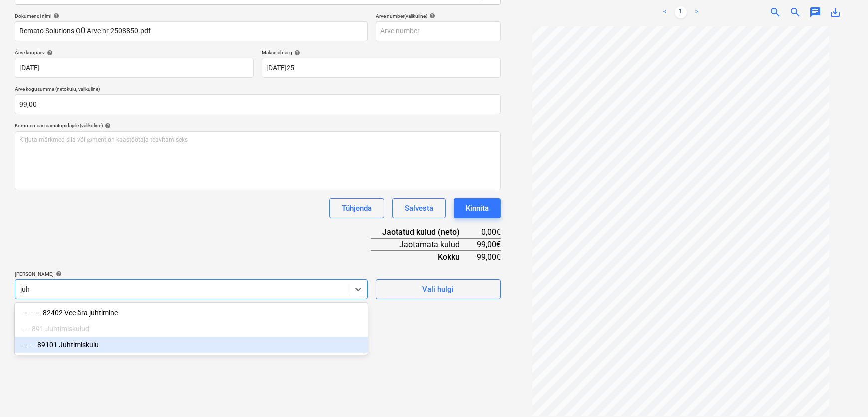 This screenshot has width=868, height=417. I want to click on input: Arve number, so click(439, 31).